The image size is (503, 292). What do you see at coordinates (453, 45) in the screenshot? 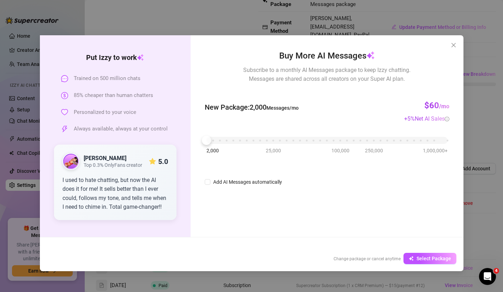
I see `span: close` at bounding box center [453, 45].